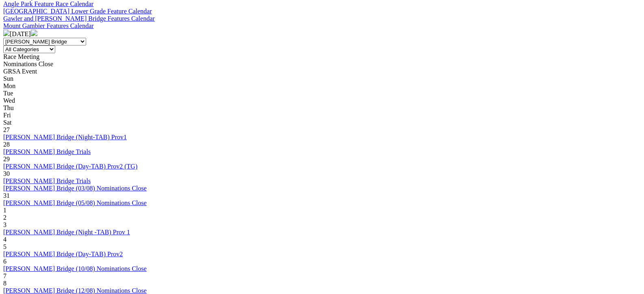 This screenshot has height=294, width=644. I want to click on img: chevron-right-pager-white.svg, so click(34, 33).